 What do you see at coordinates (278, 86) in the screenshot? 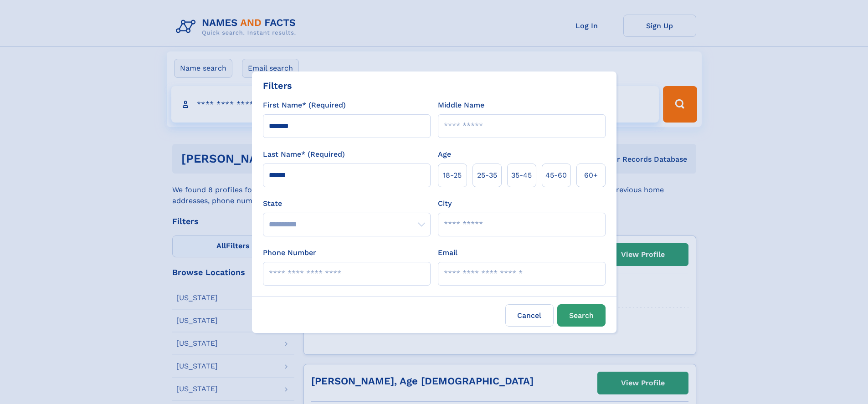
I see `div: Filters` at bounding box center [278, 86].